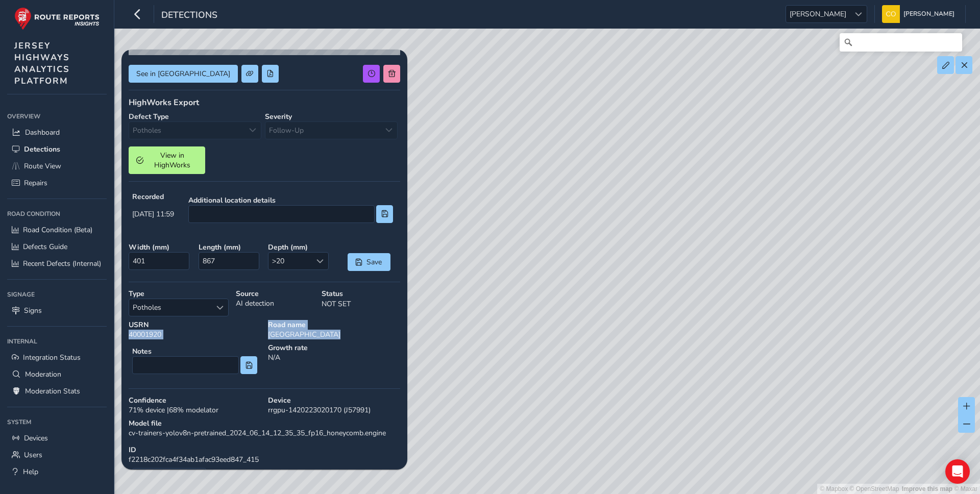 This screenshot has width=980, height=494. I want to click on a: Defects Guide, so click(57, 247).